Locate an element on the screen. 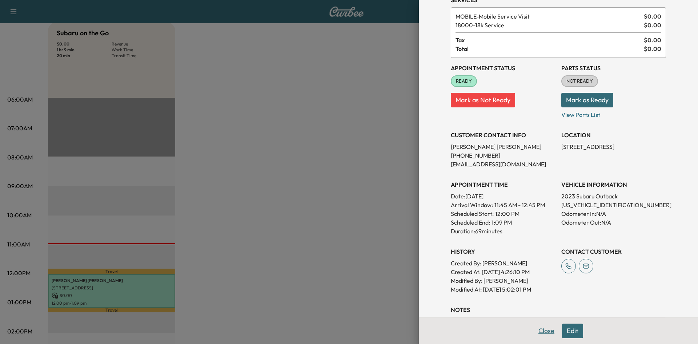 The width and height of the screenshot is (698, 344). p: 1:09 PM is located at coordinates (502, 222).